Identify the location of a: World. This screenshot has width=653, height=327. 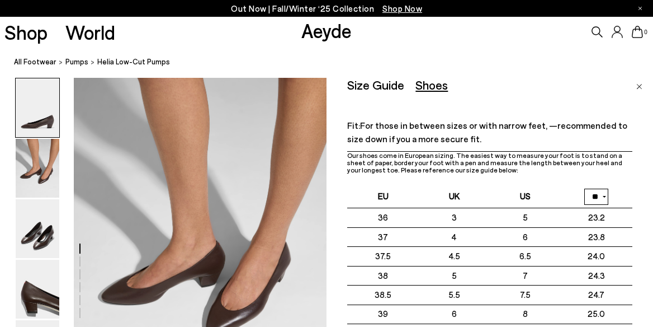
(90, 32).